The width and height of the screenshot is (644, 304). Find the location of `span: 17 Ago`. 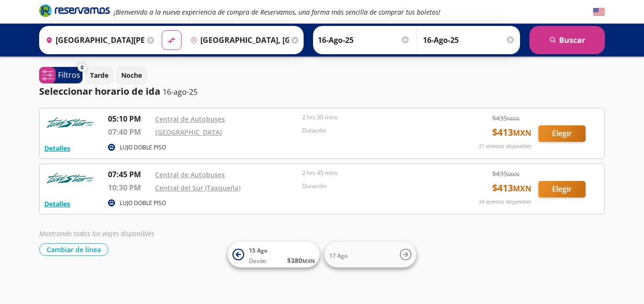

span: 17 Ago is located at coordinates (338, 255).